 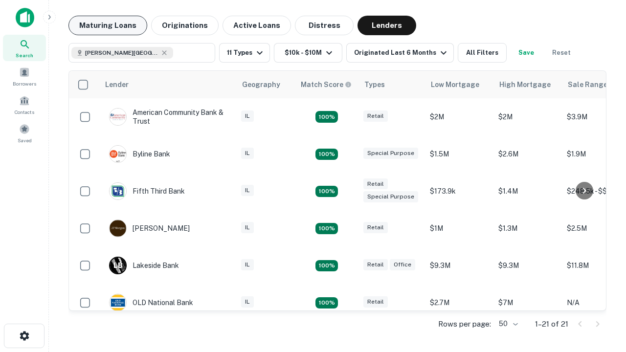 What do you see at coordinates (400, 53) in the screenshot?
I see `button: Originated Last 6 Months` at bounding box center [400, 53].